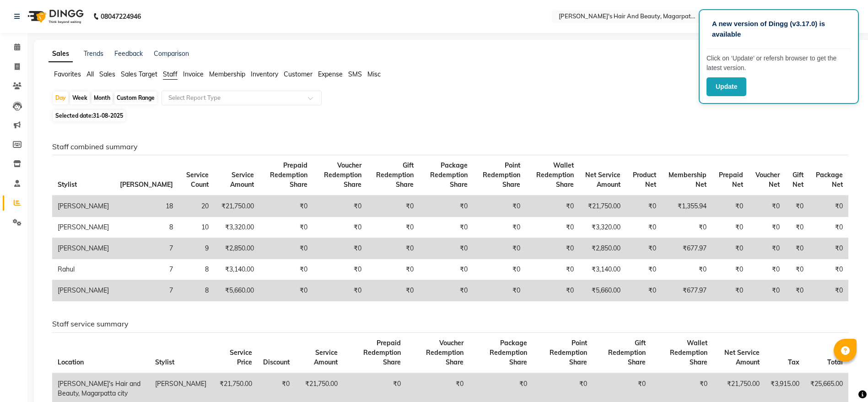 This screenshot has height=402, width=868. Describe the element at coordinates (449, 175) in the screenshot. I see `span: Package Redemption Share` at that location.